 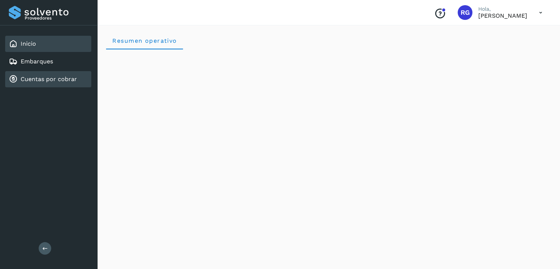 I want to click on div: Cuentas por cobrar, so click(x=48, y=79).